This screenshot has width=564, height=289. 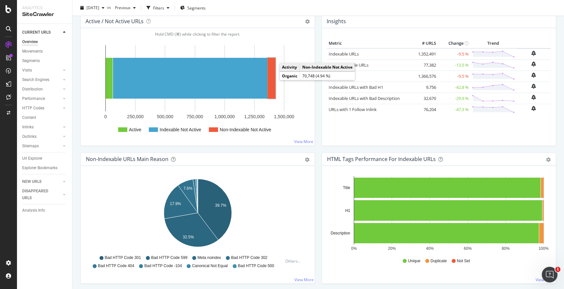 What do you see at coordinates (424, 87) in the screenshot?
I see `td: 9,756` at bounding box center [424, 87].